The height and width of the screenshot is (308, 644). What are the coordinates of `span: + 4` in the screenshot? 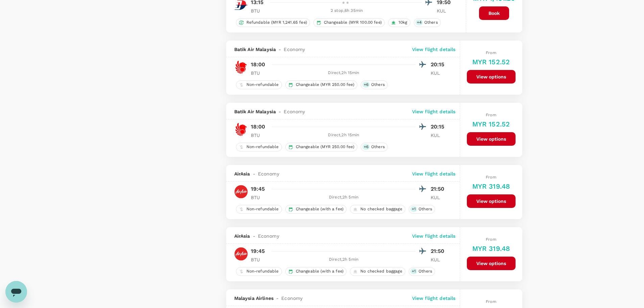 It's located at (419, 23).